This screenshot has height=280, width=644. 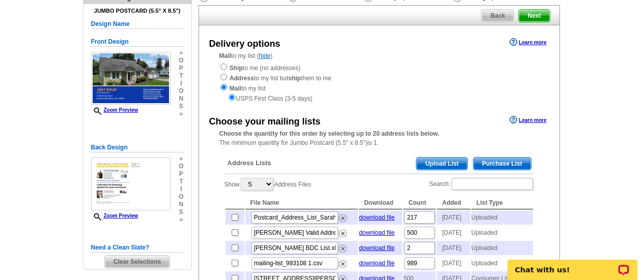 What do you see at coordinates (493, 184) in the screenshot?
I see `input: Search:` at bounding box center [493, 184].